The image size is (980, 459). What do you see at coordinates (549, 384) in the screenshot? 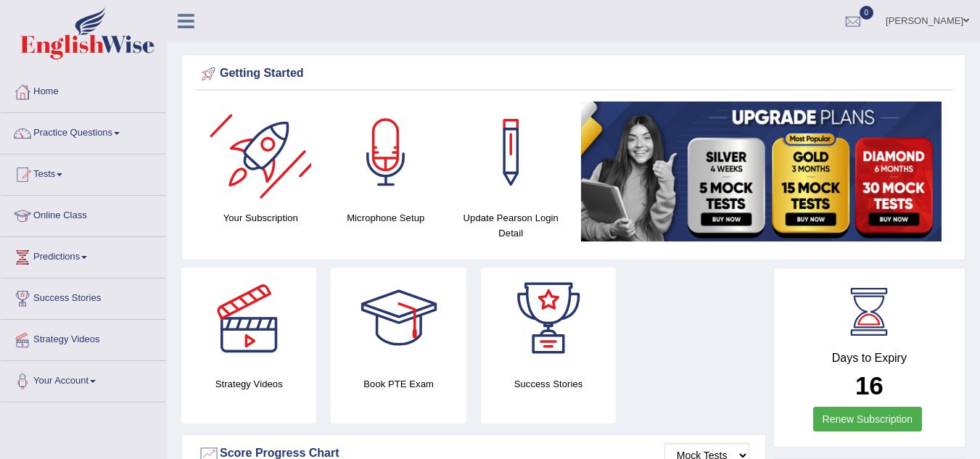
I see `h4: Success Stories` at bounding box center [549, 384].